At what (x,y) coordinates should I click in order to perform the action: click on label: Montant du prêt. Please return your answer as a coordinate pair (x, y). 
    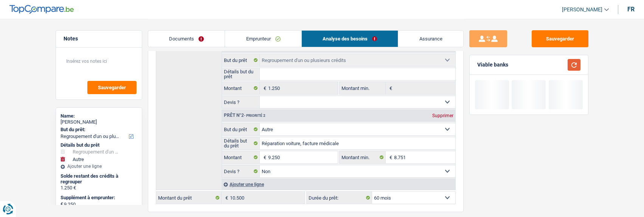
    Looking at the image, I should click on (189, 198).